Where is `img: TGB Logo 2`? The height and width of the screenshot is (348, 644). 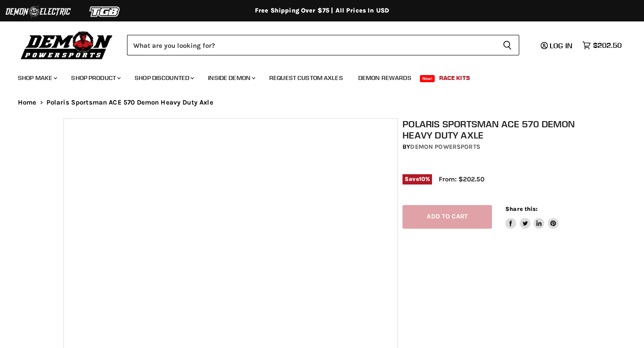
img: TGB Logo 2 is located at coordinates (105, 12).